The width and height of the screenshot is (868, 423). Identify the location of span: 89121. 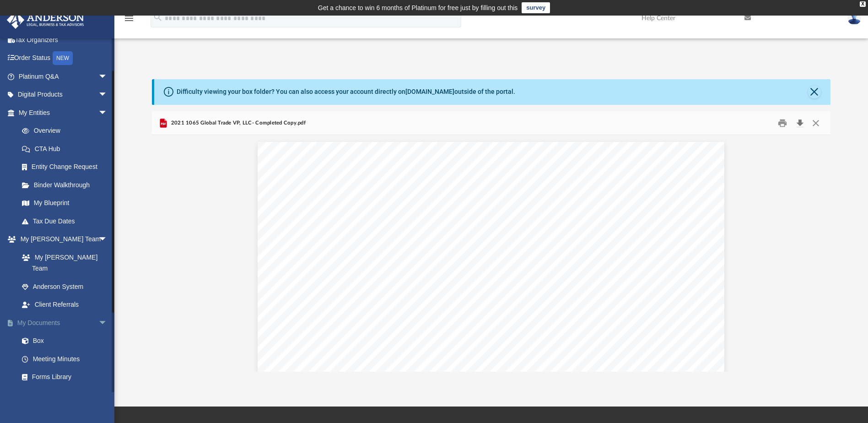
(413, 229).